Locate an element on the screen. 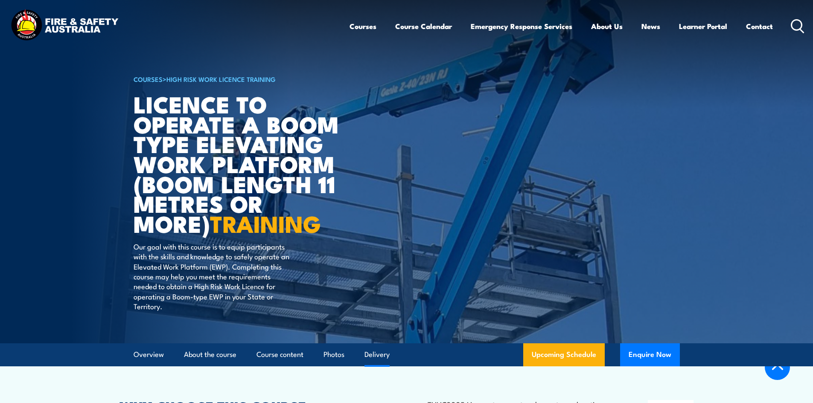  a: Photos is located at coordinates (334, 355).